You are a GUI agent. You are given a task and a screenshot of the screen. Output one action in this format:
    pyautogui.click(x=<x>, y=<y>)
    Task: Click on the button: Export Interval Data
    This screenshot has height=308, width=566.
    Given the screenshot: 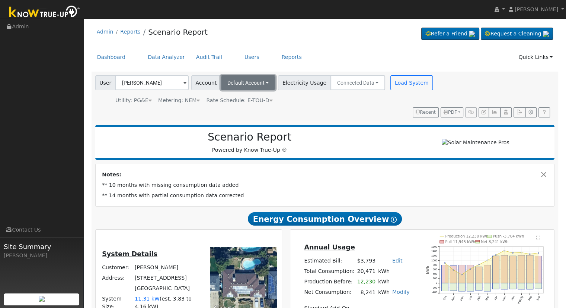 What is the action you would take?
    pyautogui.click(x=519, y=112)
    